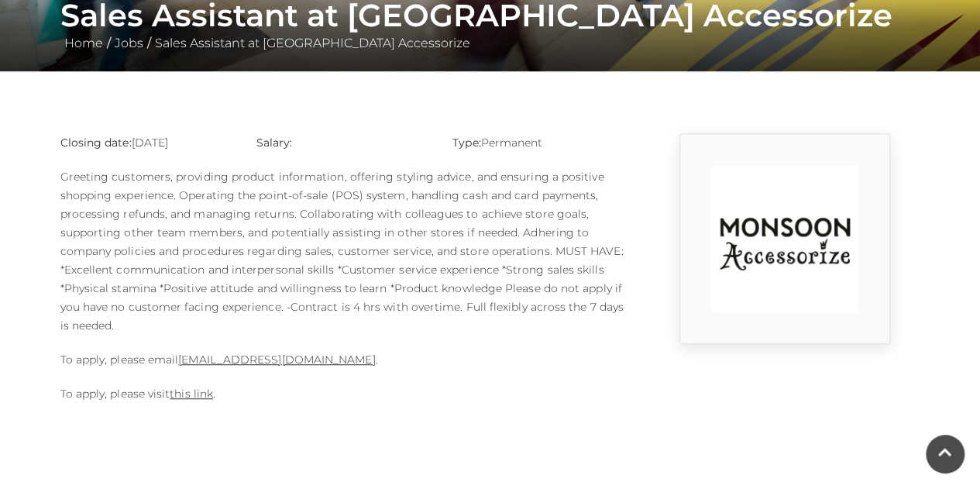  What do you see at coordinates (191, 393) in the screenshot?
I see `a: this link` at bounding box center [191, 393].